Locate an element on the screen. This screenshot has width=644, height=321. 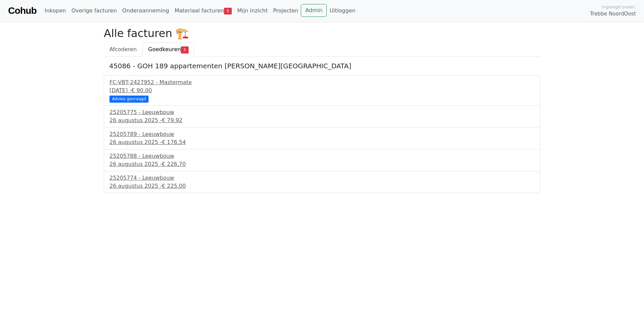
span: Ingelogd onder: is located at coordinates (619, 7).